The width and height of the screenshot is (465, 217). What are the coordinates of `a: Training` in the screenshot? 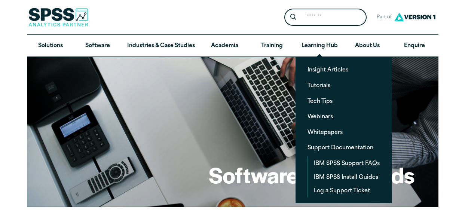 It's located at (272, 46).